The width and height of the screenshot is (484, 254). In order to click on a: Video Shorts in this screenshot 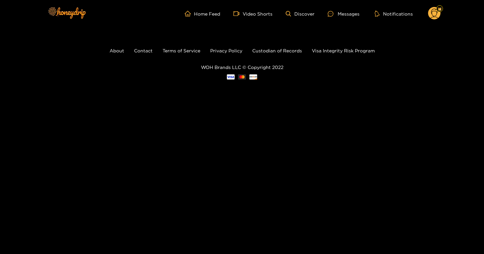, I will do `click(253, 14)`.